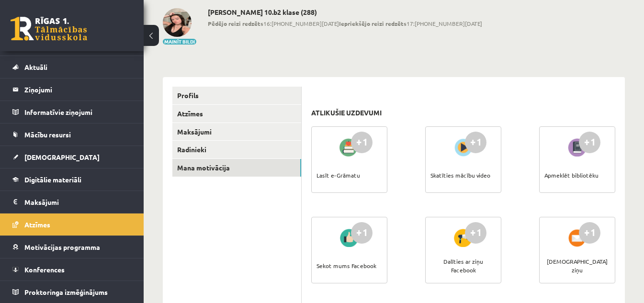 The width and height of the screenshot is (644, 303). What do you see at coordinates (72, 247) in the screenshot?
I see `a: Motivācijas programma` at bounding box center [72, 247].